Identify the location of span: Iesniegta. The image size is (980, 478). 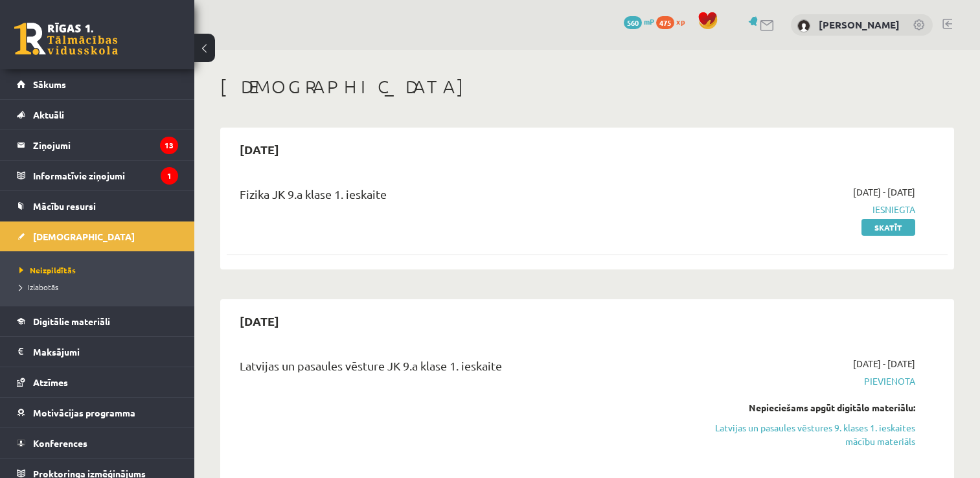
(809, 209).